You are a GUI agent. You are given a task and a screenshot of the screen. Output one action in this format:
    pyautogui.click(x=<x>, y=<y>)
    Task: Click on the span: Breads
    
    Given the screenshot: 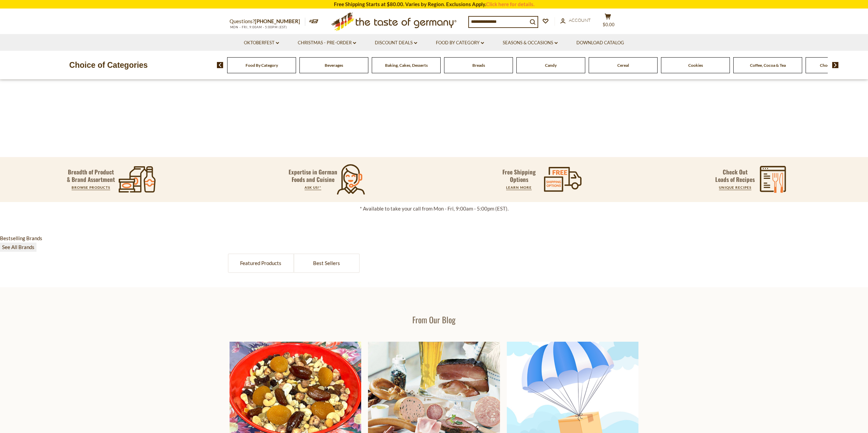 What is the action you would take?
    pyautogui.click(x=479, y=65)
    